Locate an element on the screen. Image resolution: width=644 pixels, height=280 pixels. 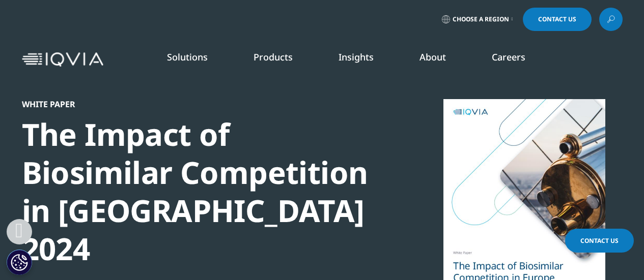
img: IQVIA Healthcare Information Technology and Pharma Clinical Research Company is located at coordinates (63, 60).